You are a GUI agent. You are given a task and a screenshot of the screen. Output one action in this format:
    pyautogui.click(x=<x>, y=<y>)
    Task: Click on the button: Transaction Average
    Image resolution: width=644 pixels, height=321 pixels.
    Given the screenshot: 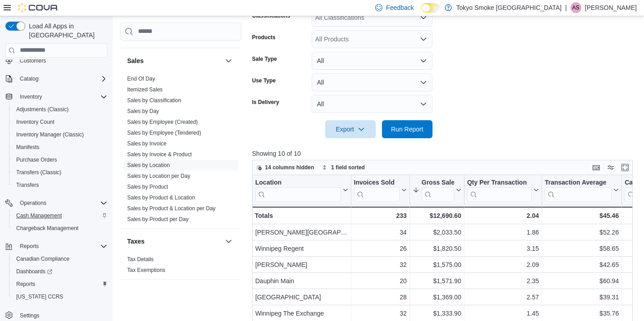 What is the action you would take?
    pyautogui.click(x=582, y=190)
    